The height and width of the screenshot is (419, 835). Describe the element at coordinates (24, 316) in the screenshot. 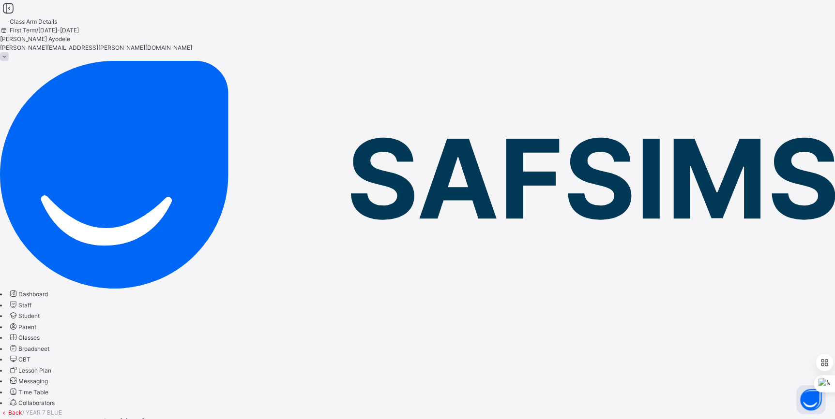

I see `a: Student` at that location.